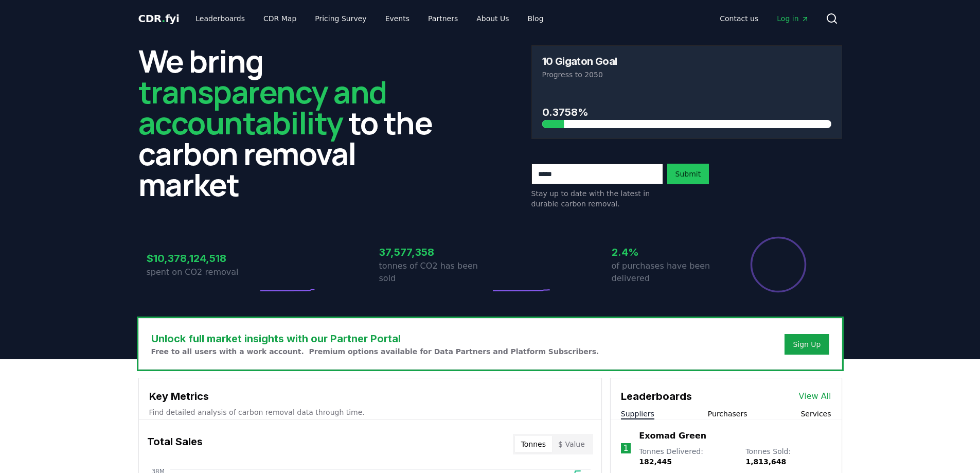 The width and height of the screenshot is (980, 473). What do you see at coordinates (815, 414) in the screenshot?
I see `button: Services` at bounding box center [815, 414].